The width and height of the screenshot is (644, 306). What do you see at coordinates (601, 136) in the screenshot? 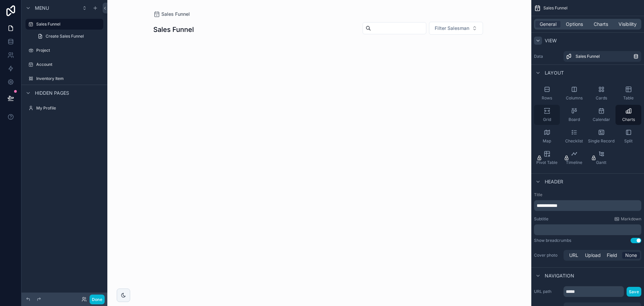
I see `button: Single Record` at bounding box center [601, 136].